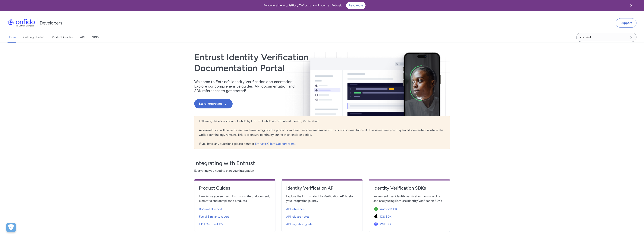 Image resolution: width=644 pixels, height=234 pixels. Describe the element at coordinates (12, 37) in the screenshot. I see `a: Home` at that location.